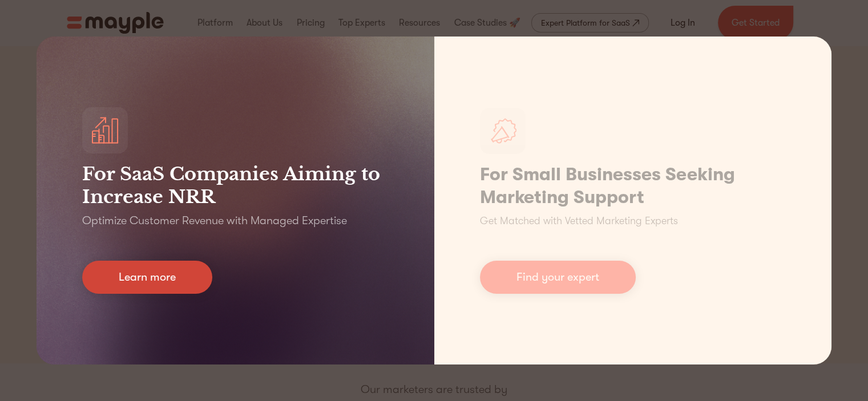 This screenshot has width=868, height=401. What do you see at coordinates (214, 221) in the screenshot?
I see `p: Optimize Customer Revenue with Managed Expertise` at bounding box center [214, 221].